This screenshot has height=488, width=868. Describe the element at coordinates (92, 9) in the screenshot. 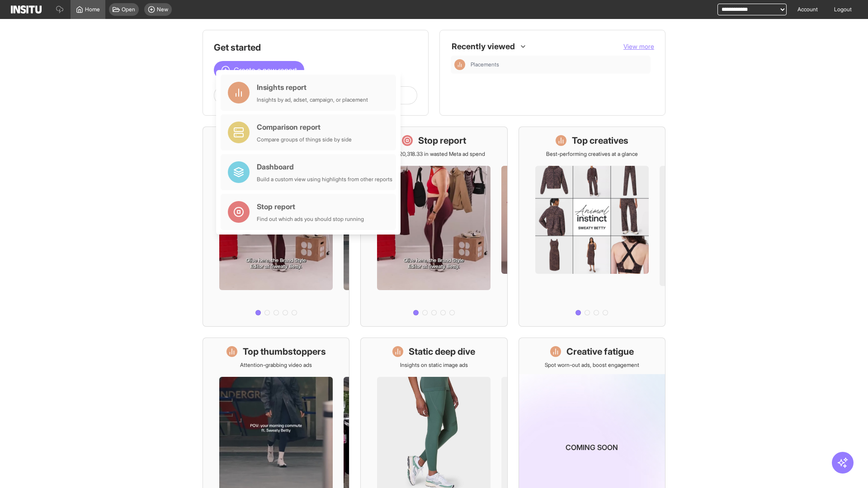

I see `span: Home` at that location.